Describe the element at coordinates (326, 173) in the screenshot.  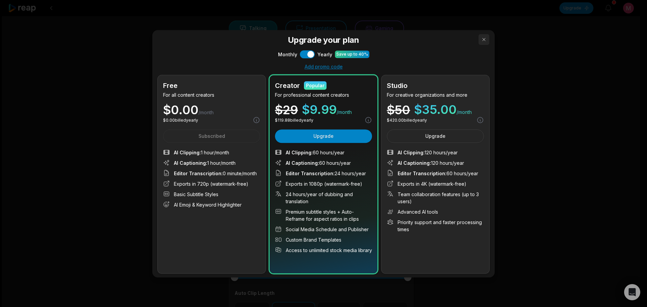
I see `span: 24 hours/year` at that location.